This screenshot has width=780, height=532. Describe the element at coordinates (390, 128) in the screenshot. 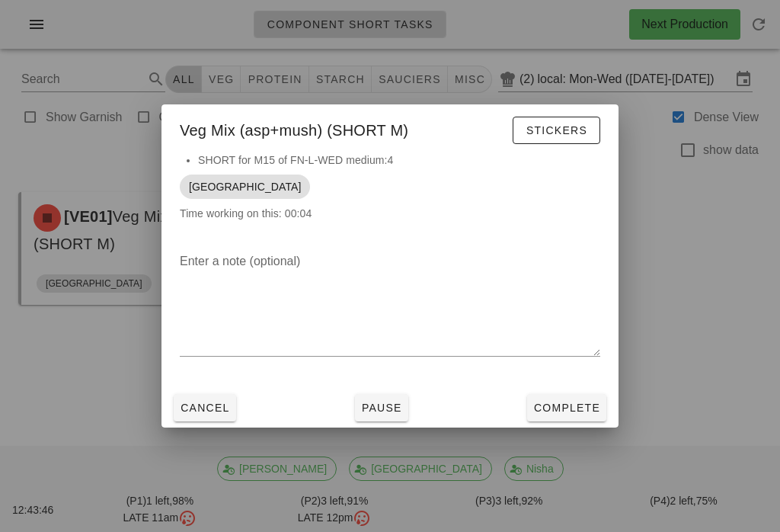

I see `div: Veg Mix (asp+mush) (SHORT M)` at that location.